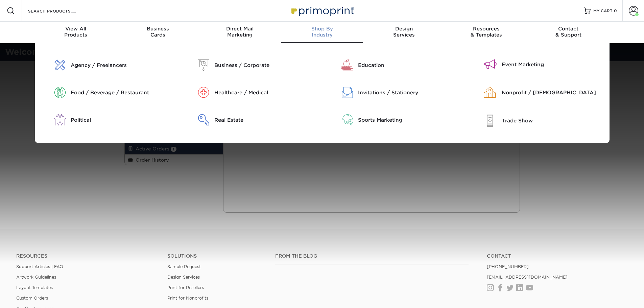  What do you see at coordinates (394, 92) in the screenshot?
I see `a: Invitations / Stationery` at bounding box center [394, 92].